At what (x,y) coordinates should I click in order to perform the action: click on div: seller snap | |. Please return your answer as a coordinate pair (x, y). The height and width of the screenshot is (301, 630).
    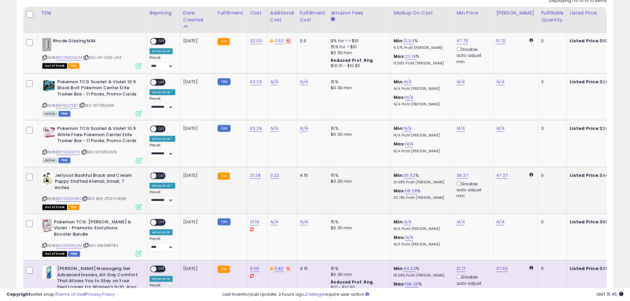
    Looking at the image, I should click on (60, 294).